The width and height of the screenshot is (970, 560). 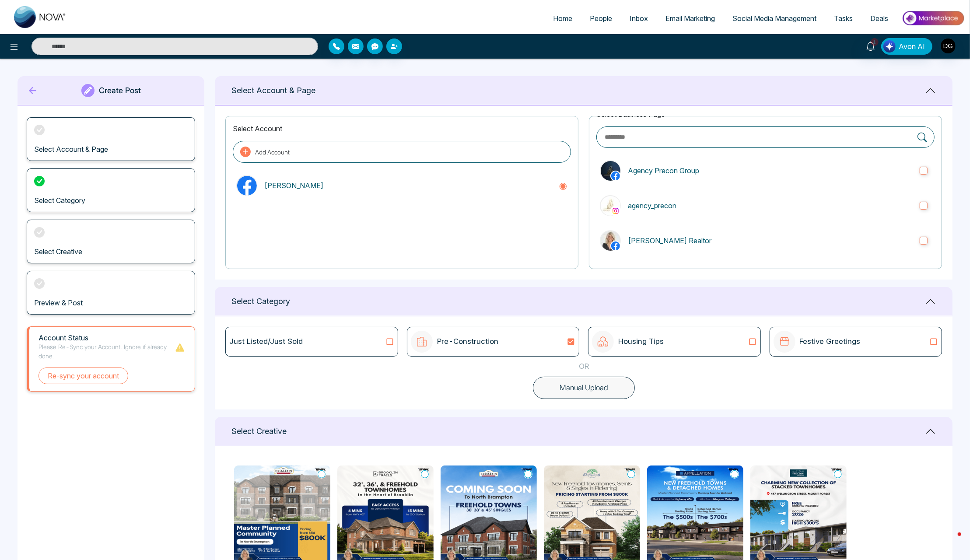 I want to click on a: 1, so click(x=870, y=45).